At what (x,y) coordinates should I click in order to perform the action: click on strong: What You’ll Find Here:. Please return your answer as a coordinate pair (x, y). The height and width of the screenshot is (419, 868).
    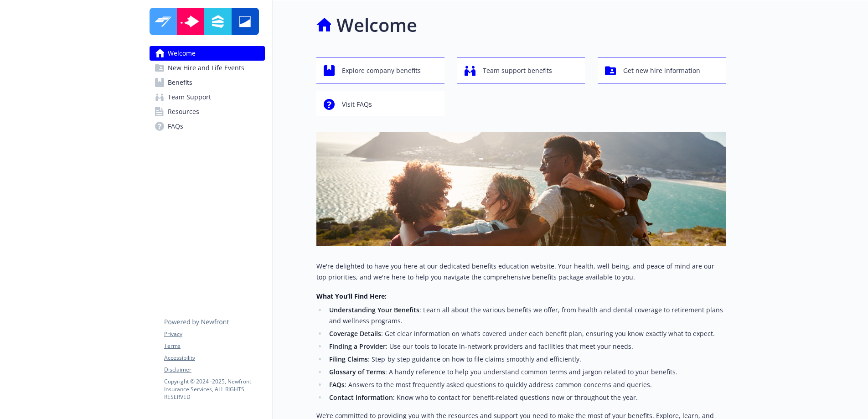
    Looking at the image, I should click on (352, 296).